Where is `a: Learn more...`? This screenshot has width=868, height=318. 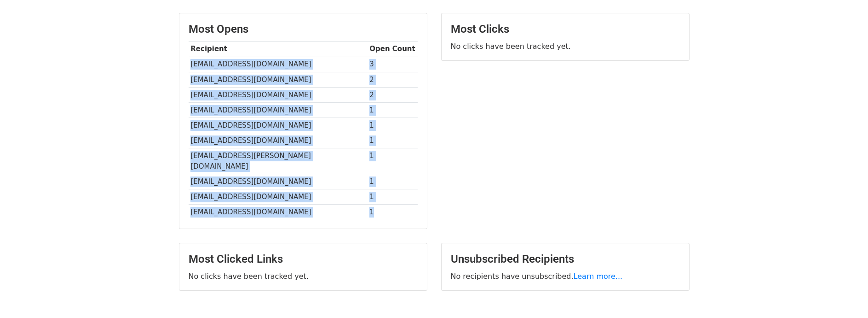
a: Learn more... is located at coordinates (598, 276).